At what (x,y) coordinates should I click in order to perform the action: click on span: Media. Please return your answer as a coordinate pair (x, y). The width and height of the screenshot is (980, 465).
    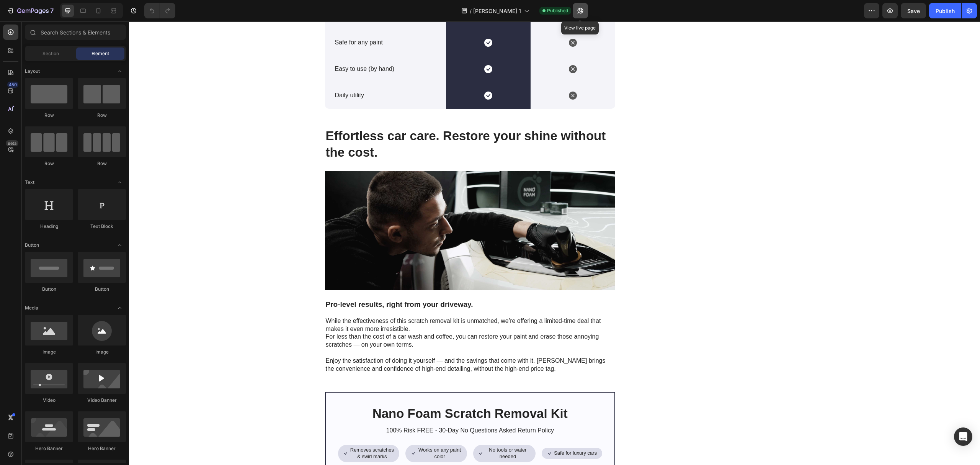
    Looking at the image, I should click on (31, 307).